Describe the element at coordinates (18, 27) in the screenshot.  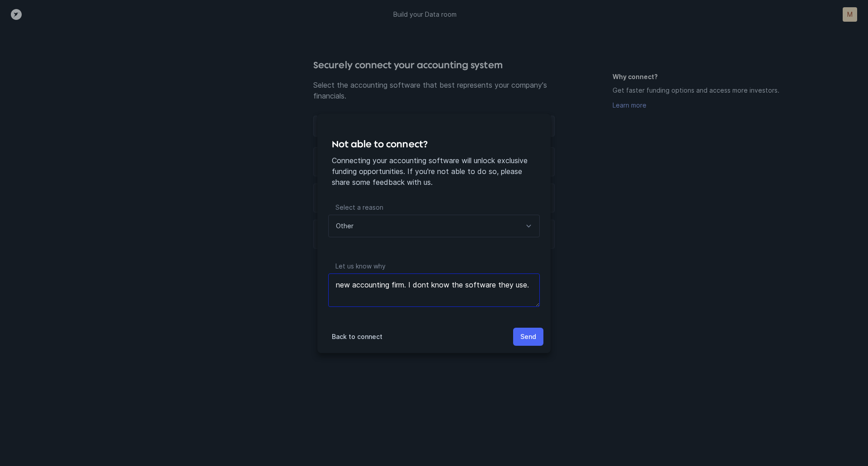
I see `img: website_grey.svg` at that location.